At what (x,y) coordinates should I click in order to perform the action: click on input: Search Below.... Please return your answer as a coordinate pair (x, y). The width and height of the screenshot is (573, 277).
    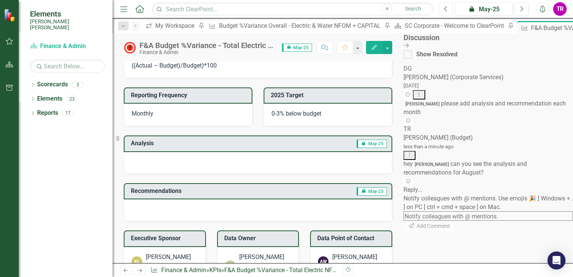
    Looking at the image, I should click on (67, 66).